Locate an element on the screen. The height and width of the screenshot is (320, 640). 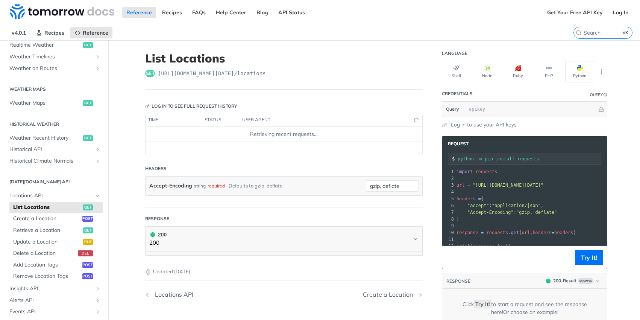
span: print is located at coordinates (463, 246).